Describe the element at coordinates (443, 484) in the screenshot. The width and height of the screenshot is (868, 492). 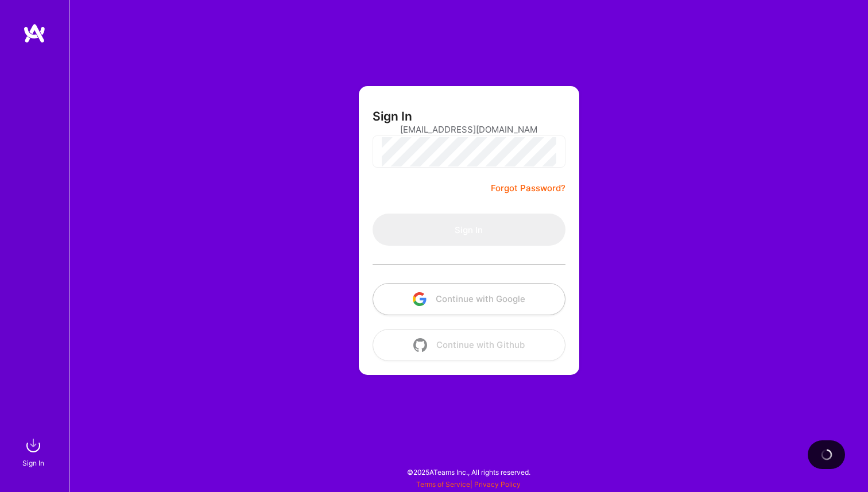
I see `a: Terms of Service` at that location.